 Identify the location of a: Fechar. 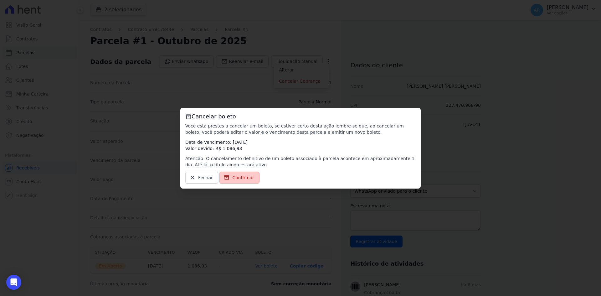
(202, 178).